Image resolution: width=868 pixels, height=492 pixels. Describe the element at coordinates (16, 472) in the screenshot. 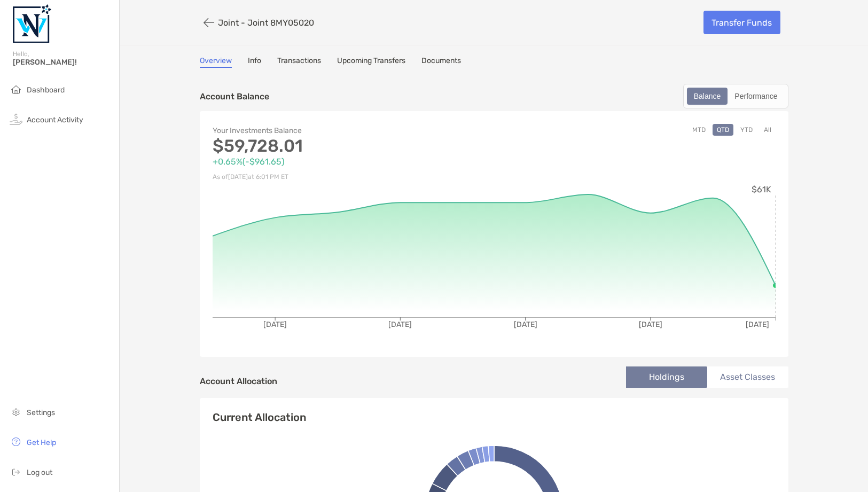

I see `img: logout icon` at that location.